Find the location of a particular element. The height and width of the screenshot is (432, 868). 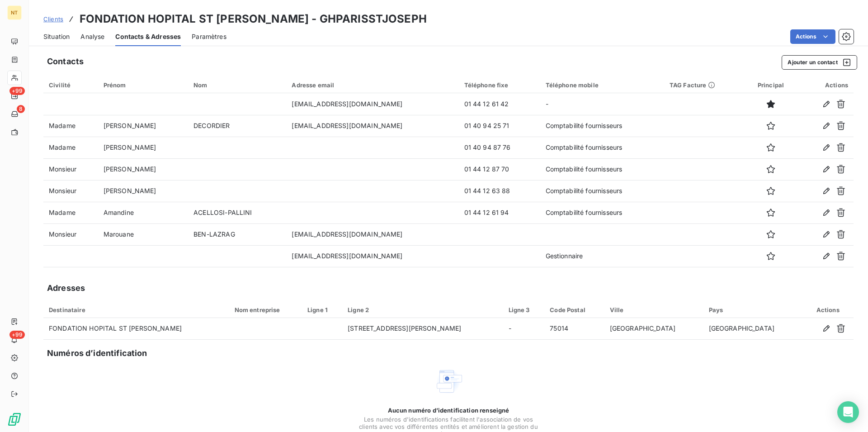

div: Ligne 1 is located at coordinates (322, 310).